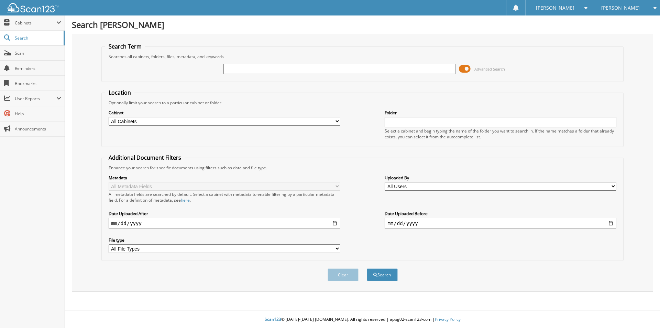 The width and height of the screenshot is (660, 328). Describe the element at coordinates (38, 129) in the screenshot. I see `span: Announcements` at that location.